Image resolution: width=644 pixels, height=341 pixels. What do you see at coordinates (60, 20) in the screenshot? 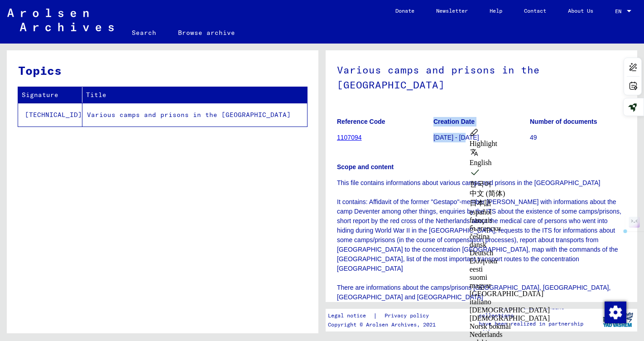
I see `img: Arolsen_neg.svg` at bounding box center [60, 20].